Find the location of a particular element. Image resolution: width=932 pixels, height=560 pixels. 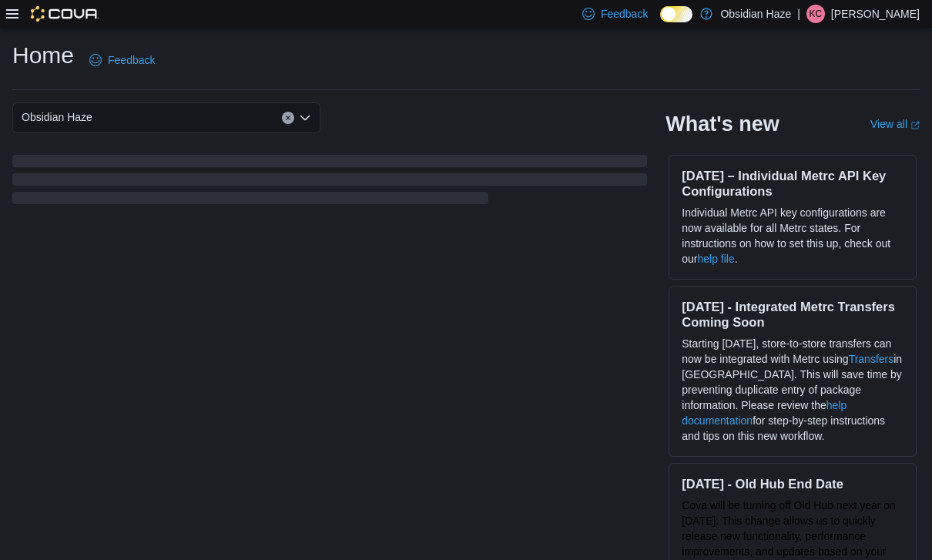

a: Transfers is located at coordinates (871, 358).